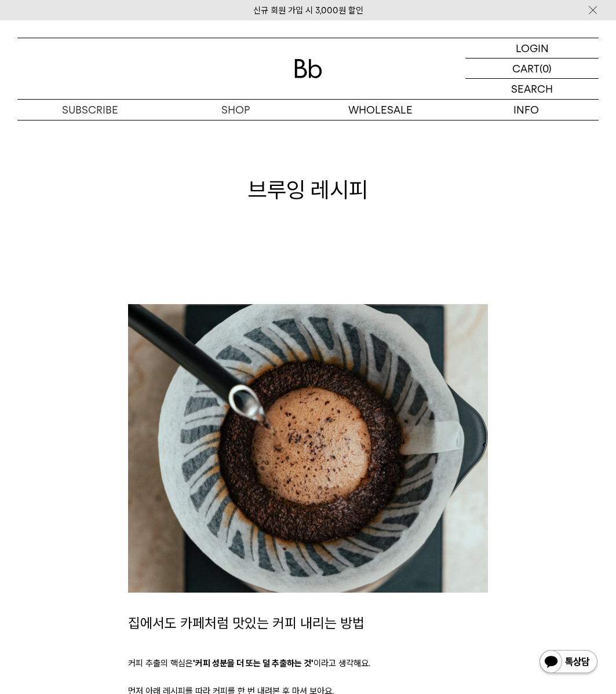  Describe the element at coordinates (532, 89) in the screenshot. I see `p: SEARCH` at that location.